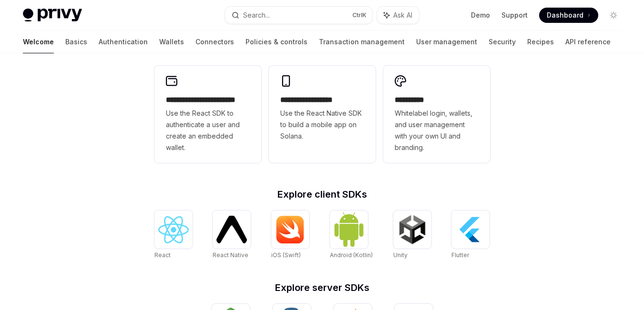 Image resolution: width=644 pixels, height=310 pixels. What do you see at coordinates (174, 235) in the screenshot?
I see `a: ReactReact` at bounding box center [174, 235].